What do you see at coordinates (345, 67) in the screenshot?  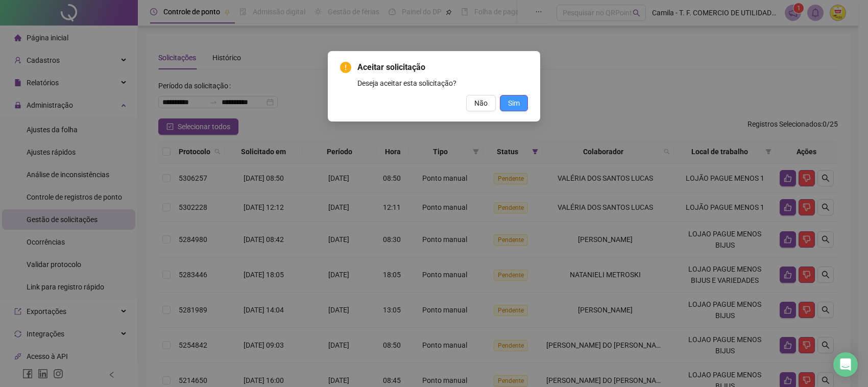 I see `span: exclamation-circle` at bounding box center [345, 67].